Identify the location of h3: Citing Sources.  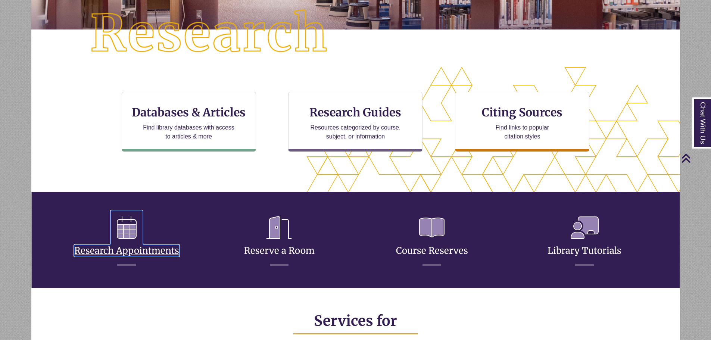
(523, 112).